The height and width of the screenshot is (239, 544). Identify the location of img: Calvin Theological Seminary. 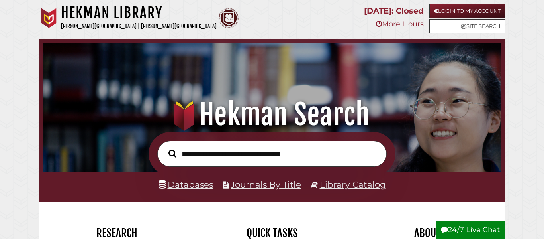
(229, 18).